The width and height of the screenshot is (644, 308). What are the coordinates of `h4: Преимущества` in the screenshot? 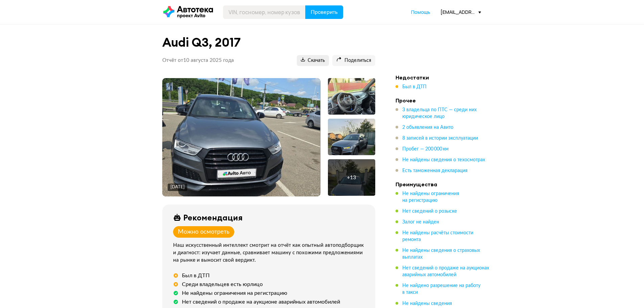 It's located at (443, 185).